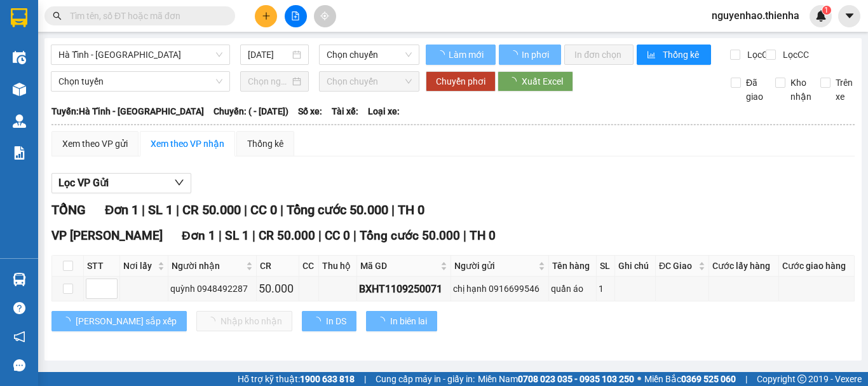 This screenshot has height=386, width=868. What do you see at coordinates (677, 266) in the screenshot?
I see `span: ĐC Giao` at bounding box center [677, 266].